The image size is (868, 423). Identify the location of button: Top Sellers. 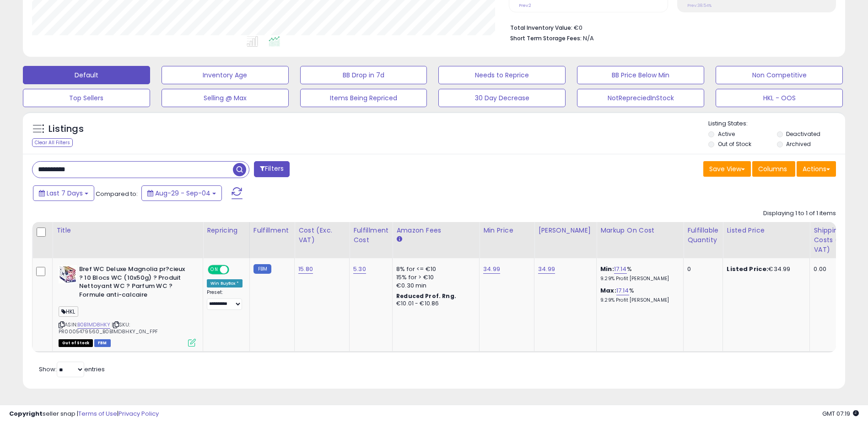
(87, 98).